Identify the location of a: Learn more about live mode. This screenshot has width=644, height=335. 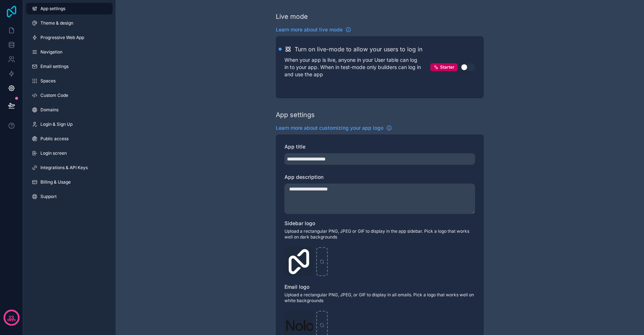
(313, 30).